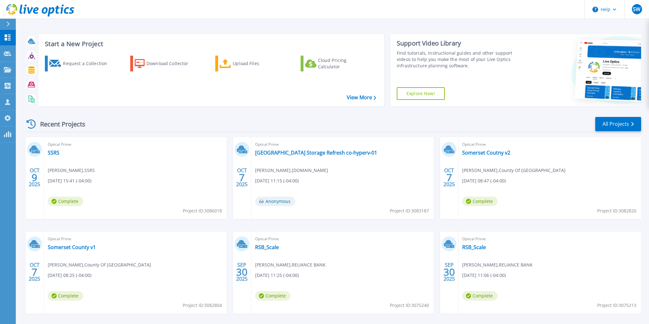 The width and height of the screenshot is (649, 324). I want to click on div: Find tutorials, instructional guides and other support videos to help you make the most of your L..., so click(461, 59).